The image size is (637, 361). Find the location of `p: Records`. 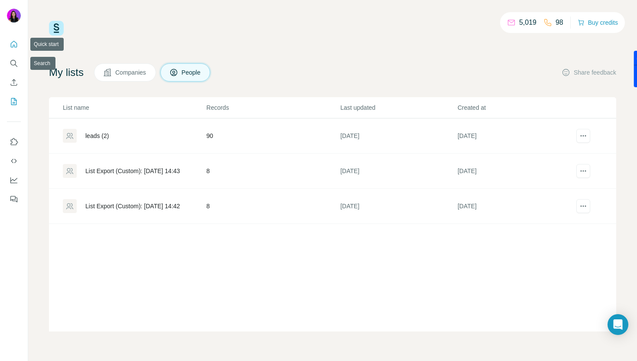

p: Records is located at coordinates (273, 107).